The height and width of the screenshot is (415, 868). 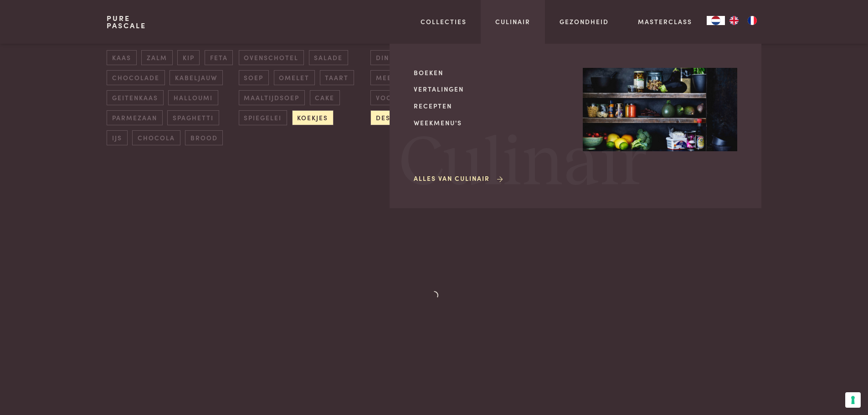 I want to click on a: FR, so click(x=752, y=20).